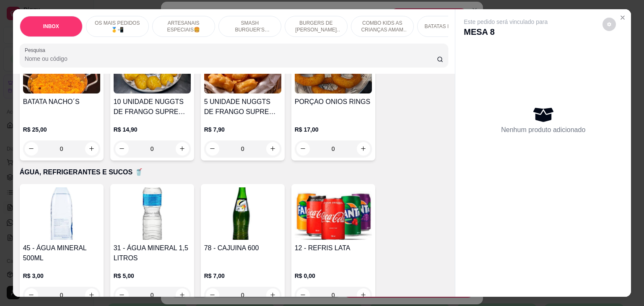  What do you see at coordinates (506, 22) in the screenshot?
I see `p: Este pedido será vinculado para` at bounding box center [506, 22].